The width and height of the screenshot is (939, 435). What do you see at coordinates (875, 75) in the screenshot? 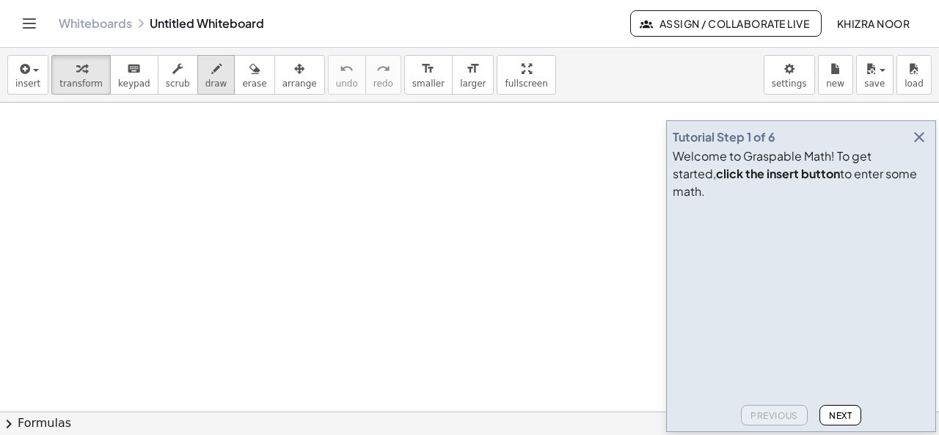
I see `button: save` at bounding box center [875, 75].